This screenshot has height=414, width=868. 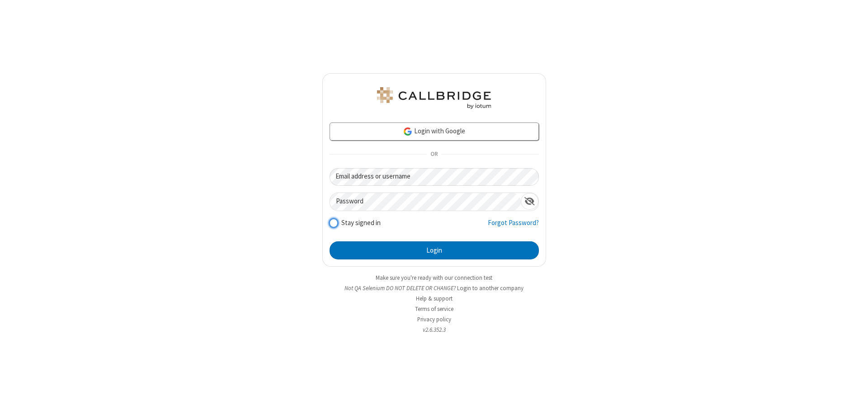 I want to click on li: v2.6.352.3, so click(x=434, y=330).